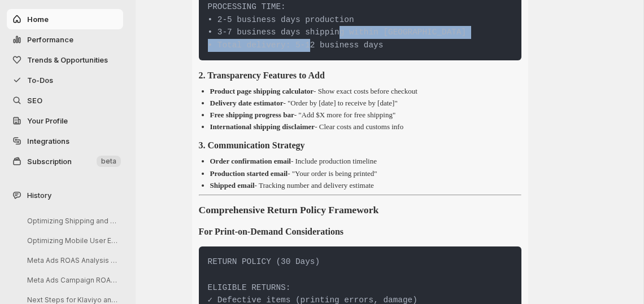 This screenshot has width=644, height=304. I want to click on p: - "Add $X more for free shipping", so click(303, 114).